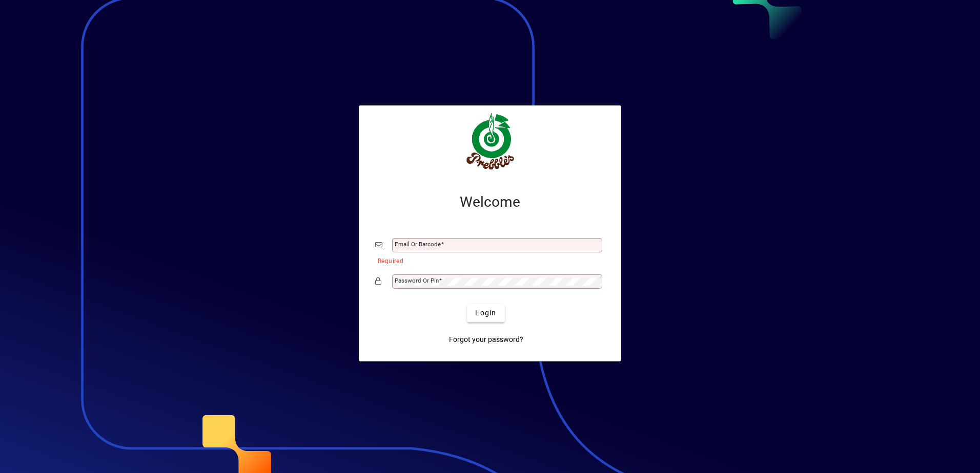 The width and height of the screenshot is (980, 473). I want to click on mat-label: Password or Pin, so click(416, 280).